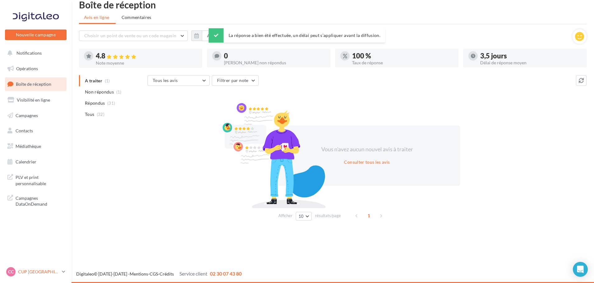  Describe the element at coordinates (137, 17) in the screenshot. I see `span: Commentaires` at that location.